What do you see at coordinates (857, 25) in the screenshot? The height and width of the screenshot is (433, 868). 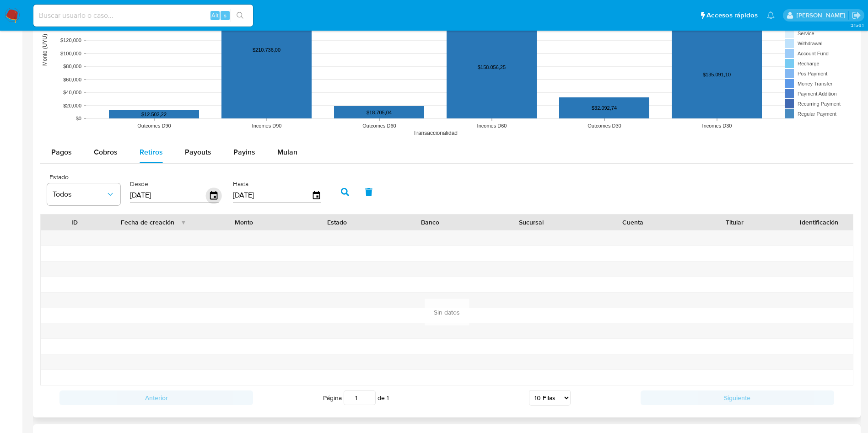 I see `span: 3.156.1` at bounding box center [857, 25].